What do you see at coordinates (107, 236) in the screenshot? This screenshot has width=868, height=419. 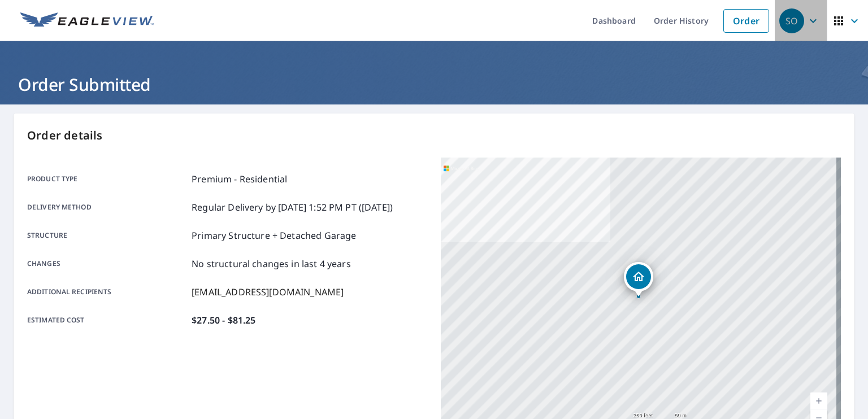 I see `p: Structure` at bounding box center [107, 236].